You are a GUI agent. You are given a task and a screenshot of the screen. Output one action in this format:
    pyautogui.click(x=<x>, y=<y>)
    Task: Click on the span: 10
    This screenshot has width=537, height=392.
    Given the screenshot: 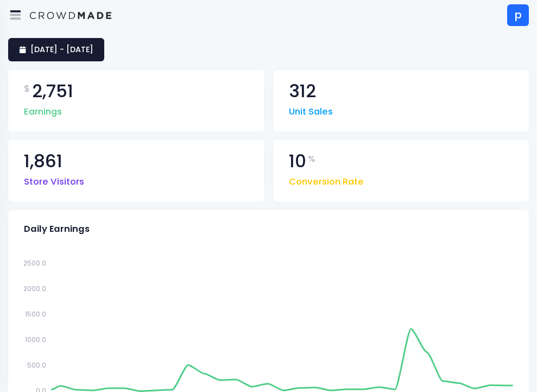 What is the action you would take?
    pyautogui.click(x=298, y=162)
    